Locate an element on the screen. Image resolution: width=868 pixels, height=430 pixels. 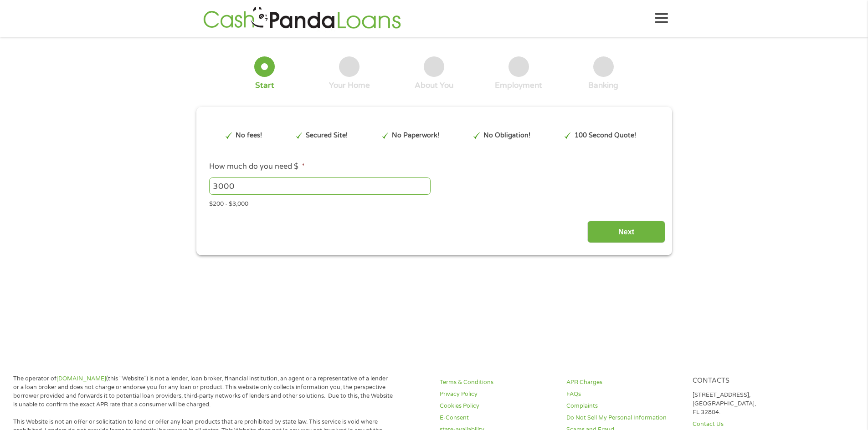
a: E-Consent is located at coordinates (498, 418).